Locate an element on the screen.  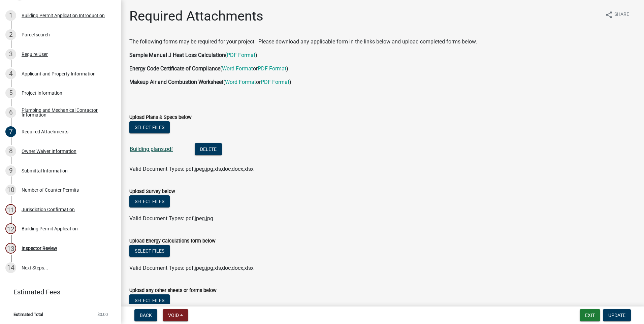
a: Estimated Fees is located at coordinates (58, 292).